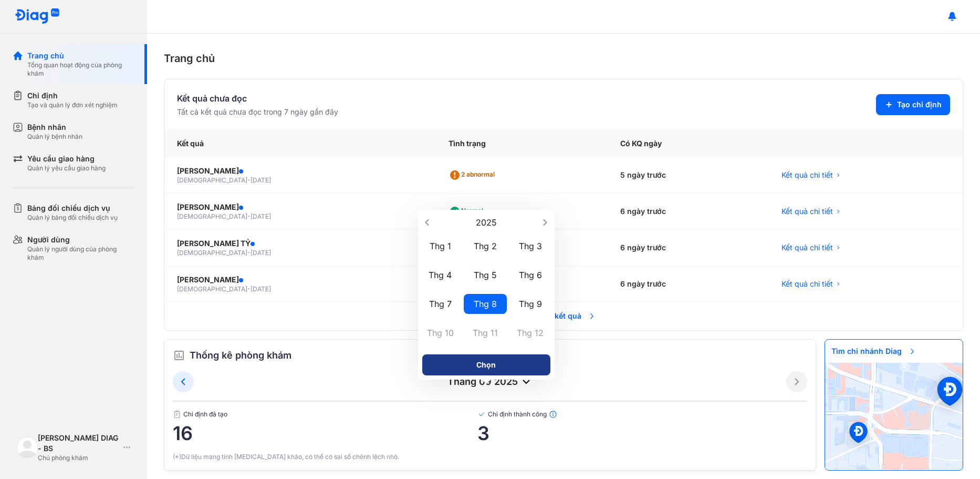  What do you see at coordinates (553, 414) in the screenshot?
I see `img: info.7e716105.svg` at bounding box center [553, 414].